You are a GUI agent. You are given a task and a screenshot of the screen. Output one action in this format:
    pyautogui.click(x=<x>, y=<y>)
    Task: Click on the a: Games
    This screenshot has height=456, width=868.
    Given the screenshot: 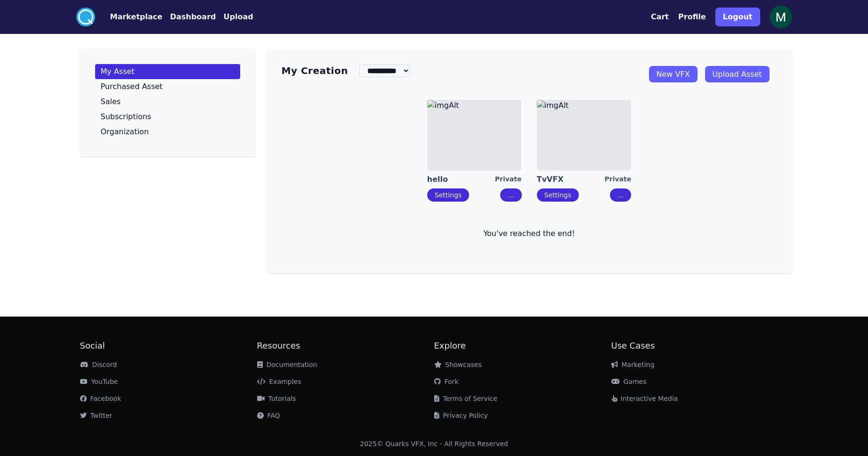 What is the action you would take?
    pyautogui.click(x=628, y=381)
    